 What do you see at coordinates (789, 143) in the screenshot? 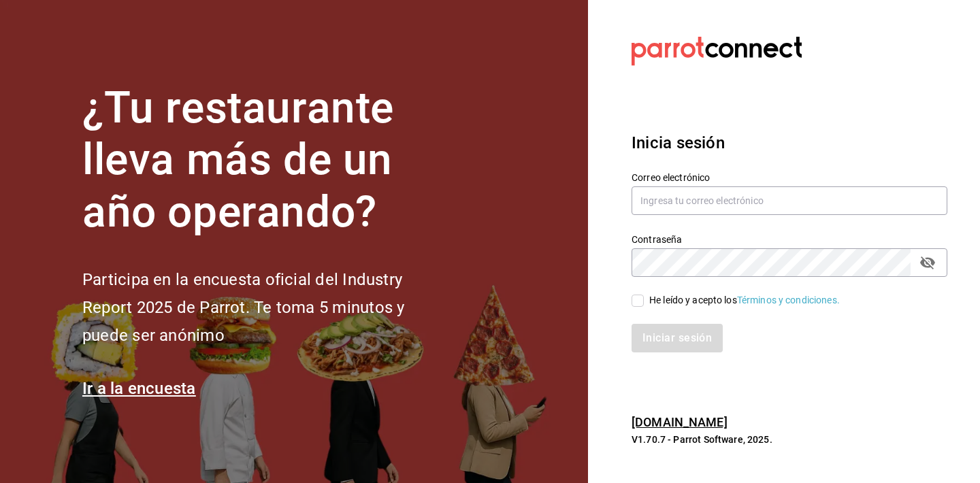
I see `h3: Inicia sesión` at bounding box center [789, 143].